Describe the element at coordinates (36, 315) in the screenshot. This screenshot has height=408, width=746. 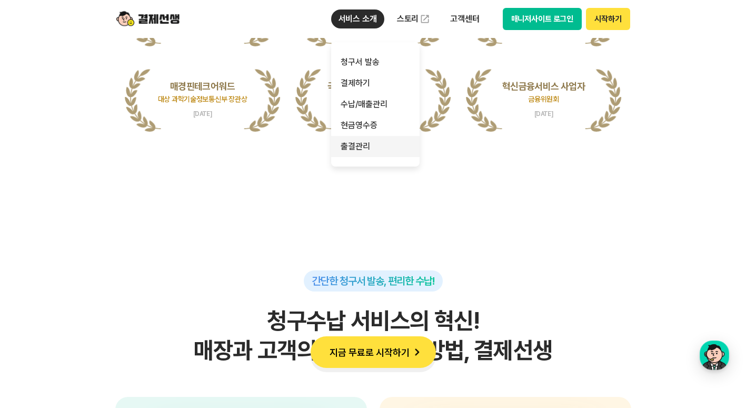
I see `span: 홈` at that location.